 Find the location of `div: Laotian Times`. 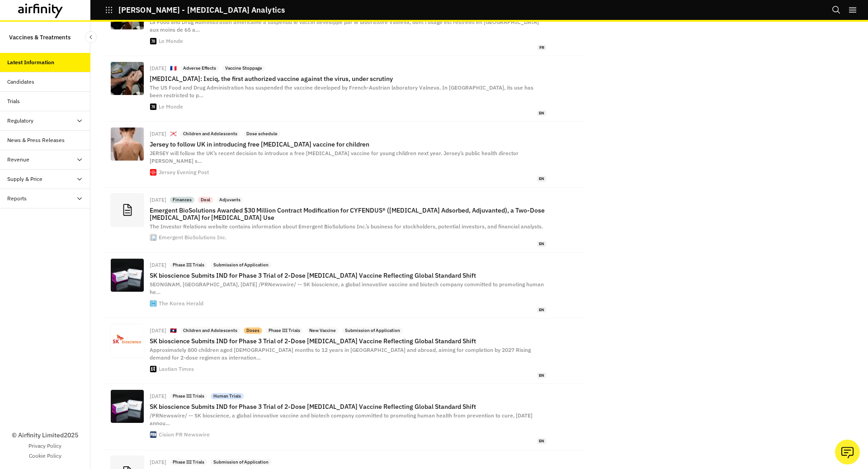

div: Laotian Times is located at coordinates (176, 369).